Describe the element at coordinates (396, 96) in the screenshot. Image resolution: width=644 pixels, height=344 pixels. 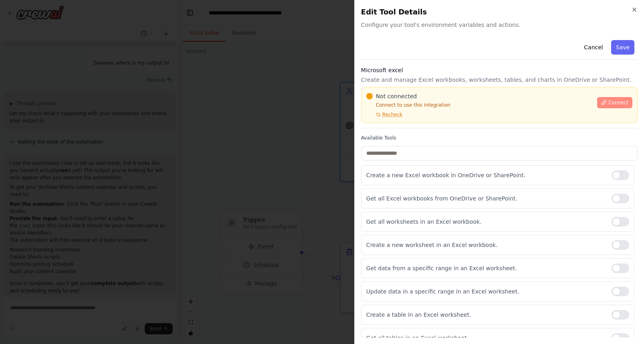
I see `span: Not connected` at that location.